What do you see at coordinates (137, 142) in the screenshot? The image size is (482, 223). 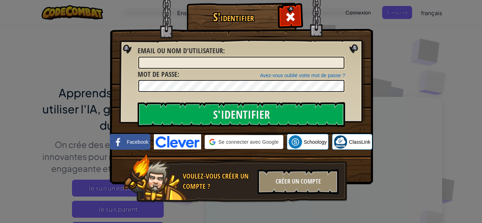 I see `span: Facebook` at bounding box center [137, 142].